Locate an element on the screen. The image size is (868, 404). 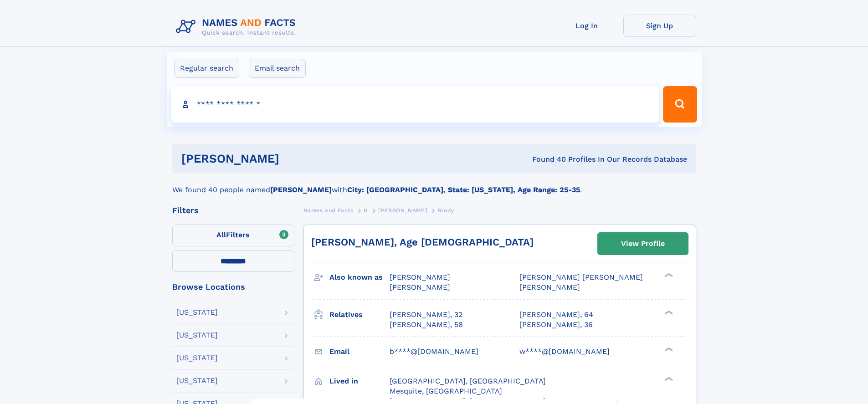
h3: Also known as is located at coordinates (359, 278).